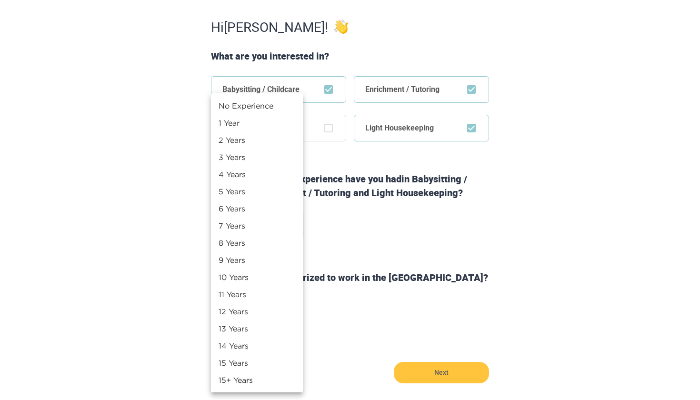 The height and width of the screenshot is (400, 700). What do you see at coordinates (257, 208) in the screenshot?
I see `li: 6 Years` at bounding box center [257, 208].